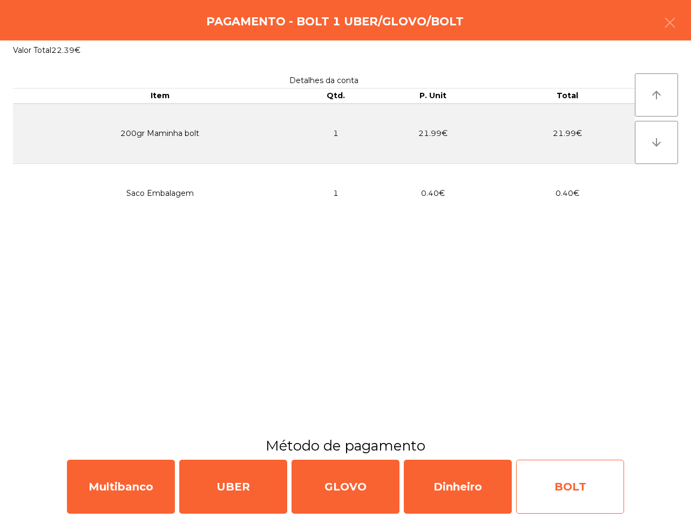 This screenshot has height=518, width=691. I want to click on div: UBER, so click(233, 487).